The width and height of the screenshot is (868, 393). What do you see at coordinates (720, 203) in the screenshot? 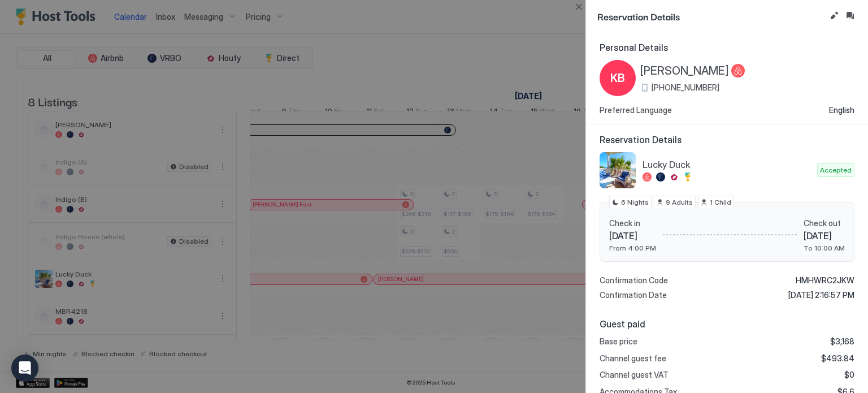
I see `span: 1 Child` at bounding box center [720, 203].